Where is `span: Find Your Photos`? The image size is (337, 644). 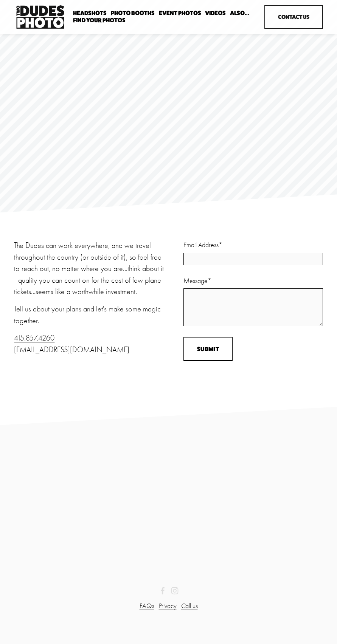 span: Find Your Photos is located at coordinates (99, 20).